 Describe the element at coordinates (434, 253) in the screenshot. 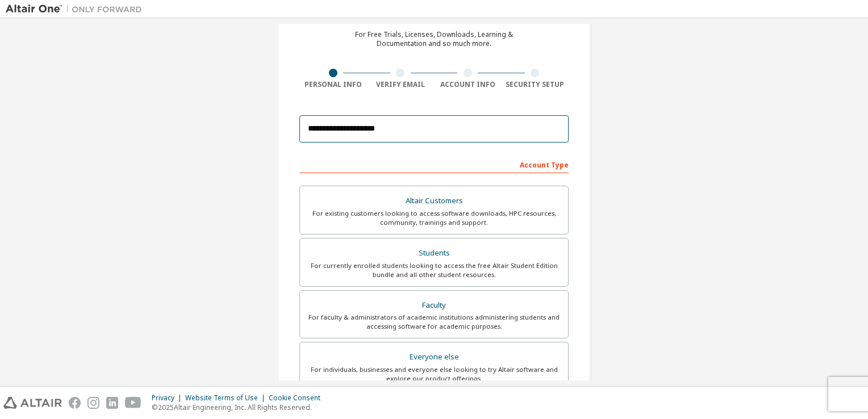

I see `div: Students` at that location.